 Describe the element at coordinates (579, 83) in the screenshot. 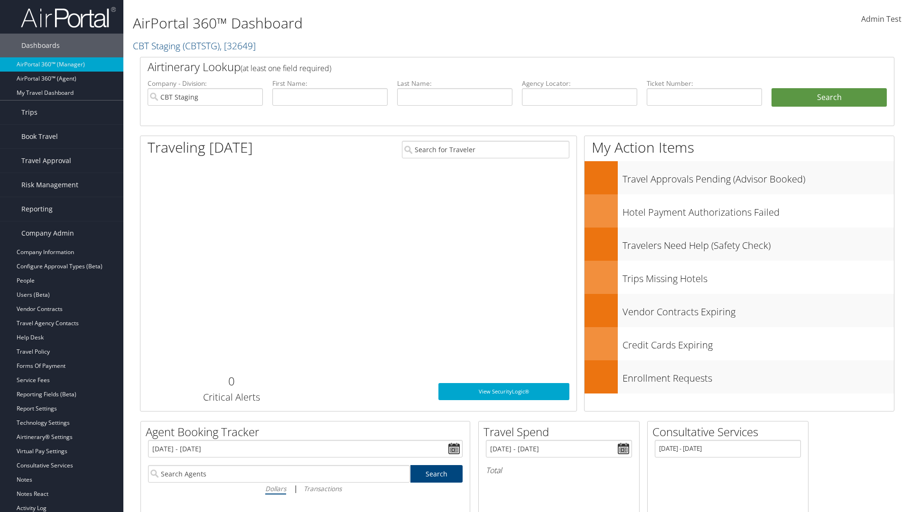

I see `label: Agency Locator:` at that location.